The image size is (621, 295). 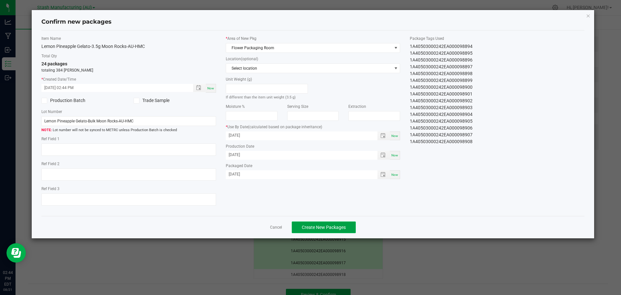 I want to click on span: 24 packages, so click(x=54, y=64).